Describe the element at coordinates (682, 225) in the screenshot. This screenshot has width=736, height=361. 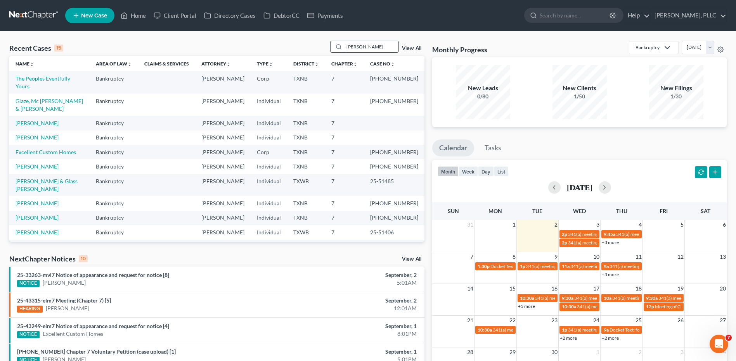
I see `span: 5` at that location.